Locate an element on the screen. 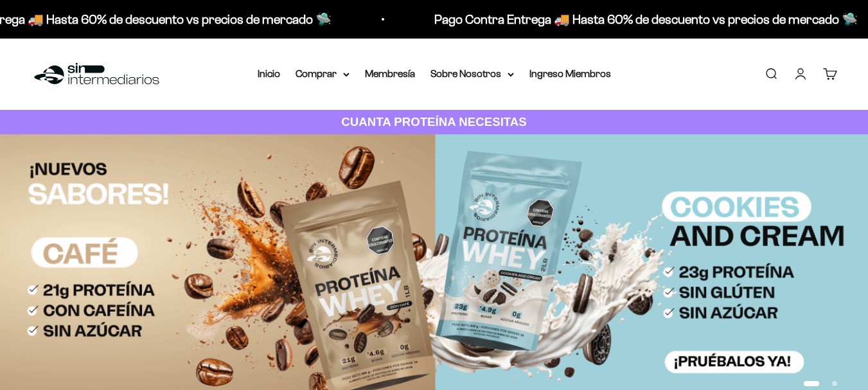  a: Inicio is located at coordinates (268, 74).